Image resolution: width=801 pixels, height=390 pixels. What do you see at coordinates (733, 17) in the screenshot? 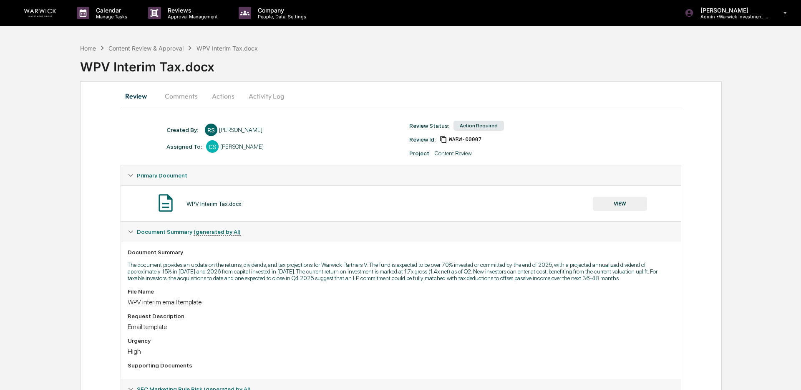
I see `p: Admin • Warwick Investment Group` at bounding box center [733, 17].